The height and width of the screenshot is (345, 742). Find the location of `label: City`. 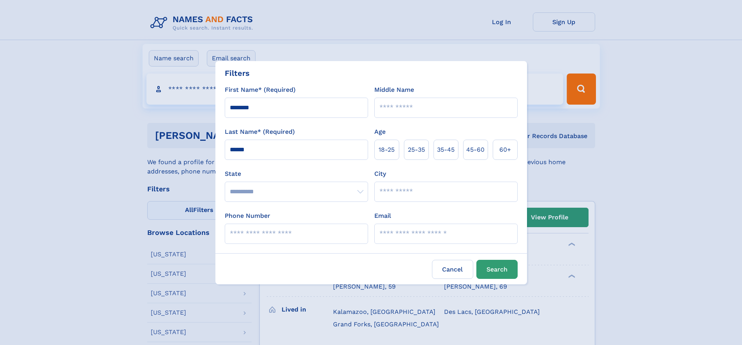

label: City is located at coordinates (380, 174).